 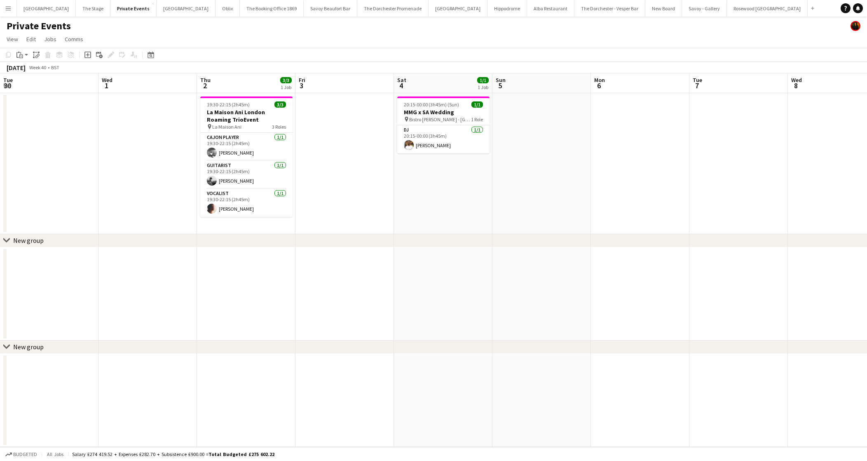 I want to click on span: Edit, so click(x=31, y=39).